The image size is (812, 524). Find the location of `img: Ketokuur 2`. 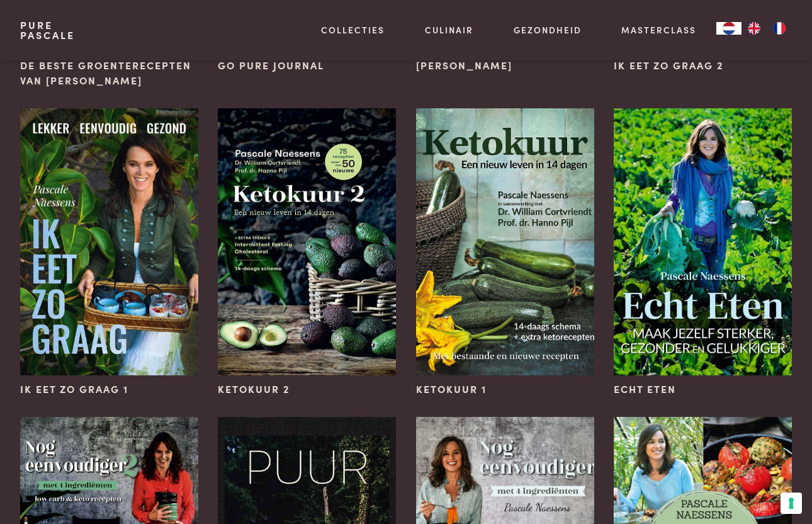

img: Ketokuur 2 is located at coordinates (306, 241).